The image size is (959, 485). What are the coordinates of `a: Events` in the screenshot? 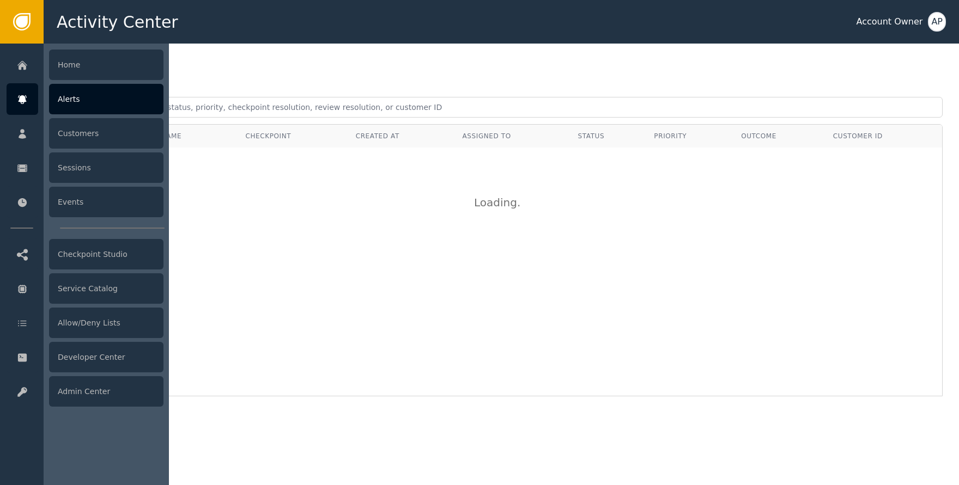 It's located at (85, 202).